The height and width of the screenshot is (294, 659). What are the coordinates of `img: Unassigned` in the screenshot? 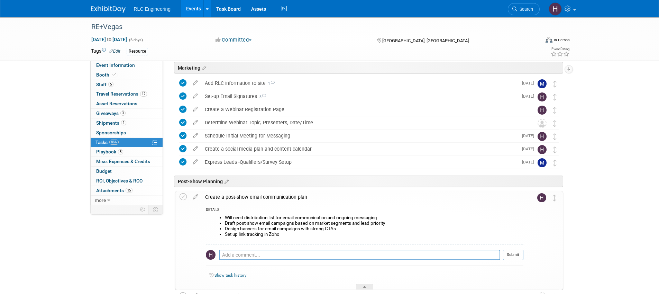 It's located at (542, 123).